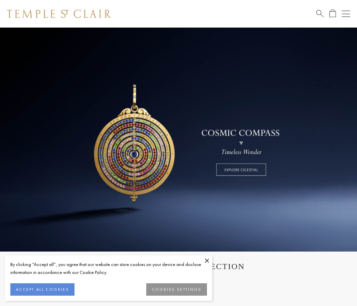 Image resolution: width=357 pixels, height=306 pixels. I want to click on div: By clicking “Accept all”, you agree that our website can store cookies on your device and disclos..., so click(109, 268).